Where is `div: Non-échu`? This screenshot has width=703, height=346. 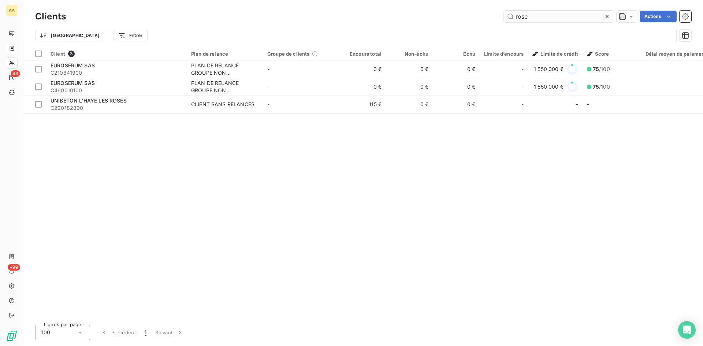 div: Non-échu is located at coordinates (410, 54).